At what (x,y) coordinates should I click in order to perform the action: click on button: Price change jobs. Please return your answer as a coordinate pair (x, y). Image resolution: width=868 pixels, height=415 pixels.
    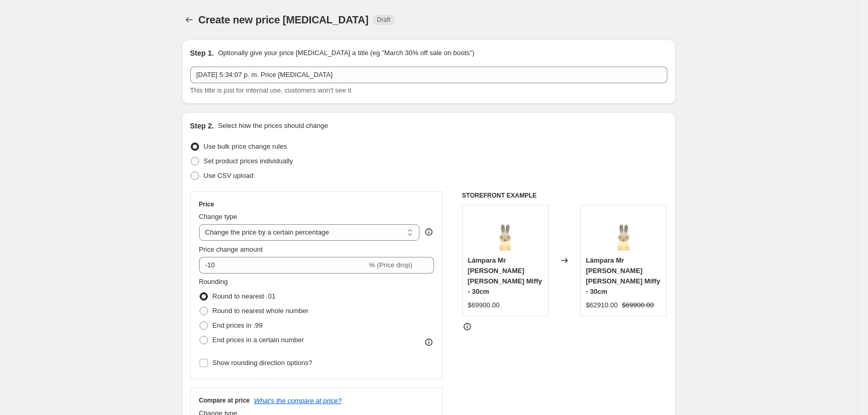
    Looking at the image, I should click on (189, 20).